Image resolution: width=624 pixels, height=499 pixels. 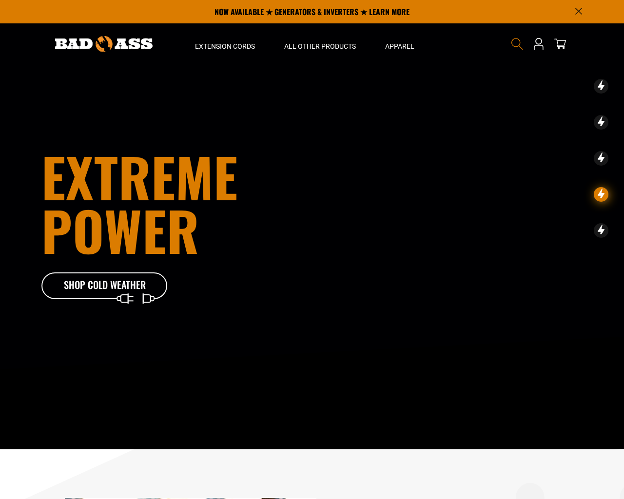 What do you see at coordinates (225, 44) in the screenshot?
I see `summary: Extension Cords` at bounding box center [225, 44].